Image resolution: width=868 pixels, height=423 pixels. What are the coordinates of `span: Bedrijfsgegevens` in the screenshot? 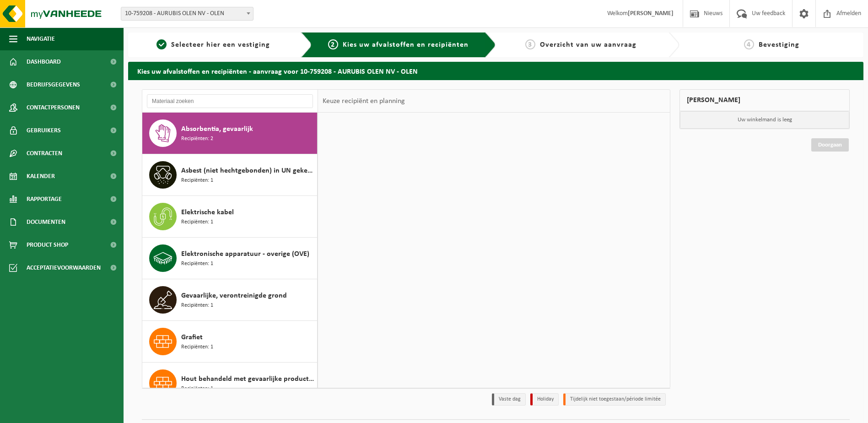 It's located at (53, 85).